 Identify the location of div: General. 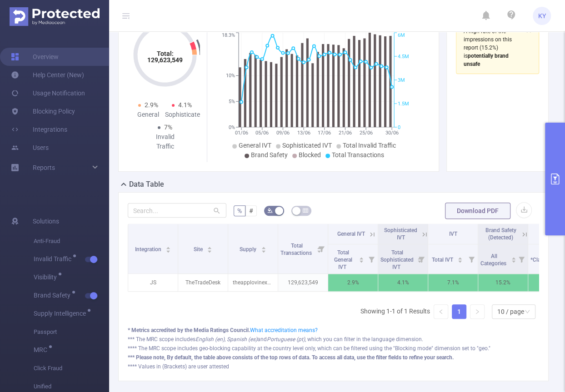
(148, 114).